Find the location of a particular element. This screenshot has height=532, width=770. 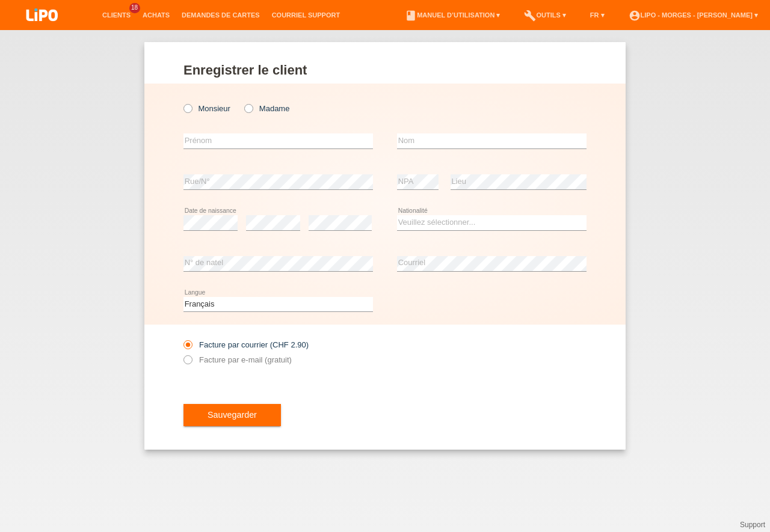

input: Facture par courrier (CHF 2.90) is located at coordinates (187, 348).